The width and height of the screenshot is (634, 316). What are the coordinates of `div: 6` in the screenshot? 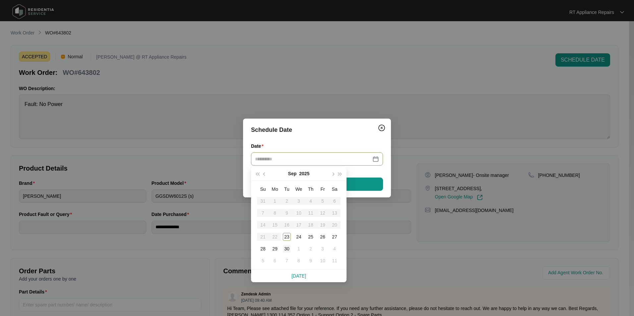 It's located at (275, 261).